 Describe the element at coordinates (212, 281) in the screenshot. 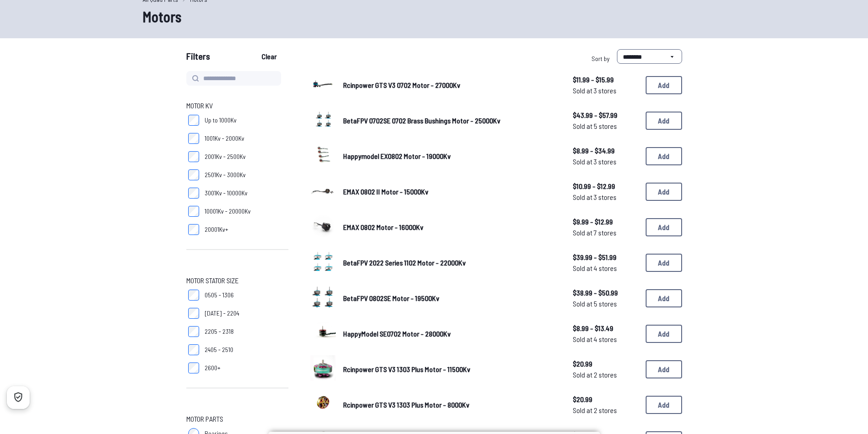

I see `span: Motor Stator Size` at that location.